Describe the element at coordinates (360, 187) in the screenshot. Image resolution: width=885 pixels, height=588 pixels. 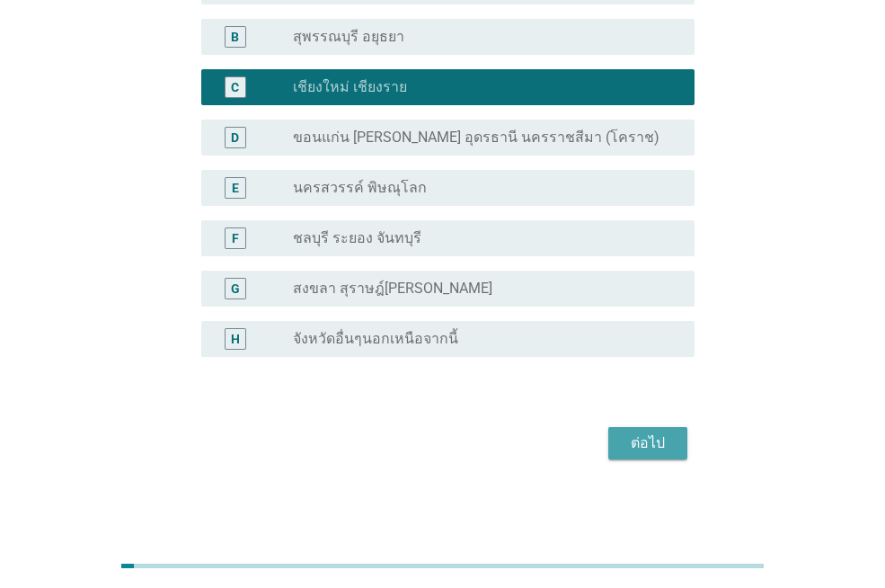
I see `label: นครสวรรค์ พิษณุโลก` at that location.